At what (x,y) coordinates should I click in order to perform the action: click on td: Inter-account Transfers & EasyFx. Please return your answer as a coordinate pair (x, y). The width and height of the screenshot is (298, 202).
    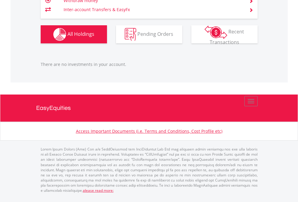
    Looking at the image, I should click on (152, 10).